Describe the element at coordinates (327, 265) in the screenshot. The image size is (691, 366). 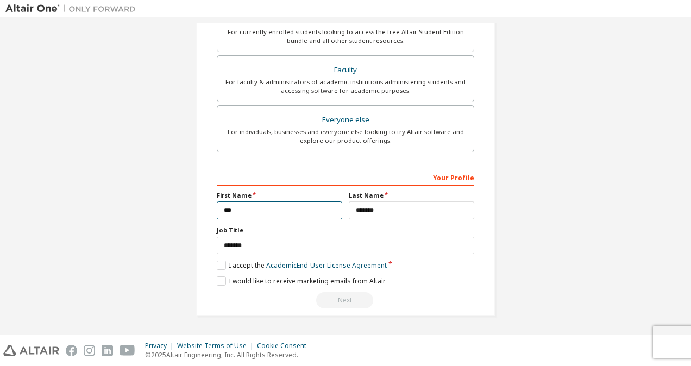
I see `a: Academic End-User License Agreement` at that location.